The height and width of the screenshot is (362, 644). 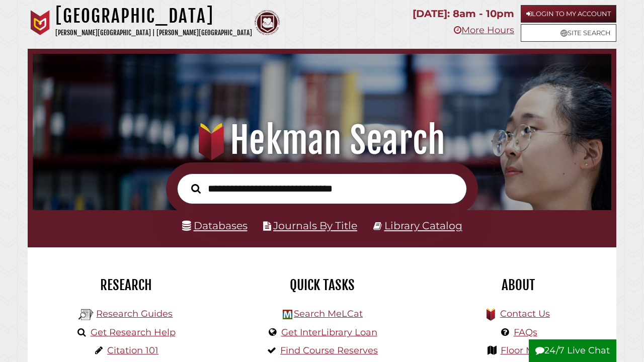 I want to click on a: Research Guides, so click(x=134, y=314).